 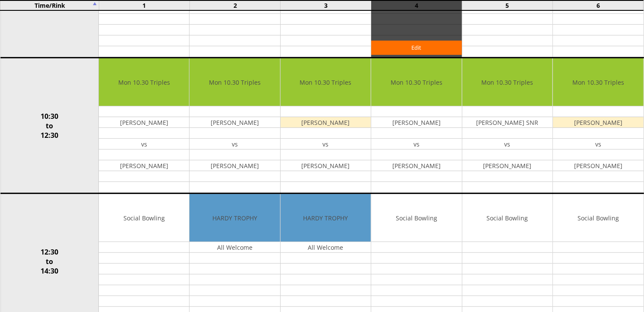 I want to click on td: 3, so click(x=326, y=5).